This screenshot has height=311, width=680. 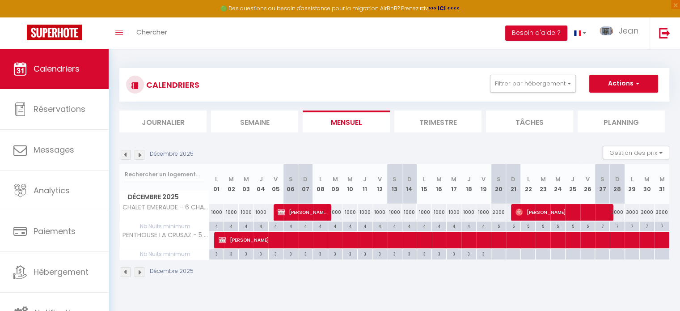 I want to click on button: Besoin d'aide ?, so click(x=536, y=33).